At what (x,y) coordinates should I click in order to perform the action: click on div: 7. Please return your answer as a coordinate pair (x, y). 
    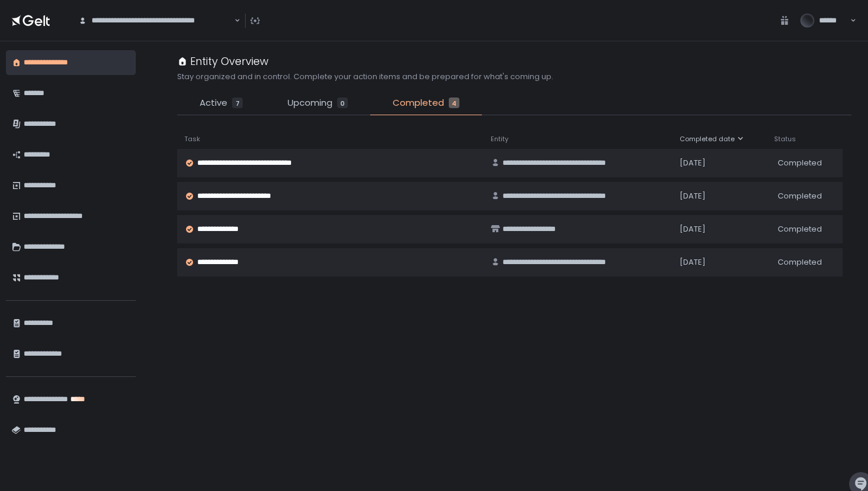
    Looking at the image, I should click on (238, 103).